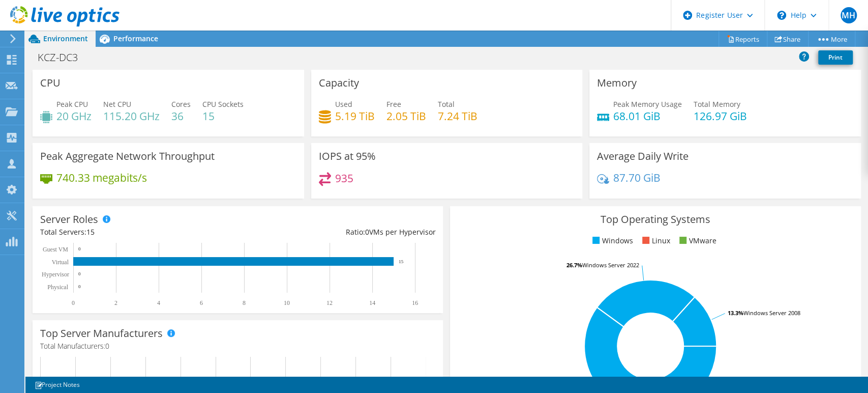  What do you see at coordinates (415, 303) in the screenshot?
I see `text: 16` at bounding box center [415, 303].